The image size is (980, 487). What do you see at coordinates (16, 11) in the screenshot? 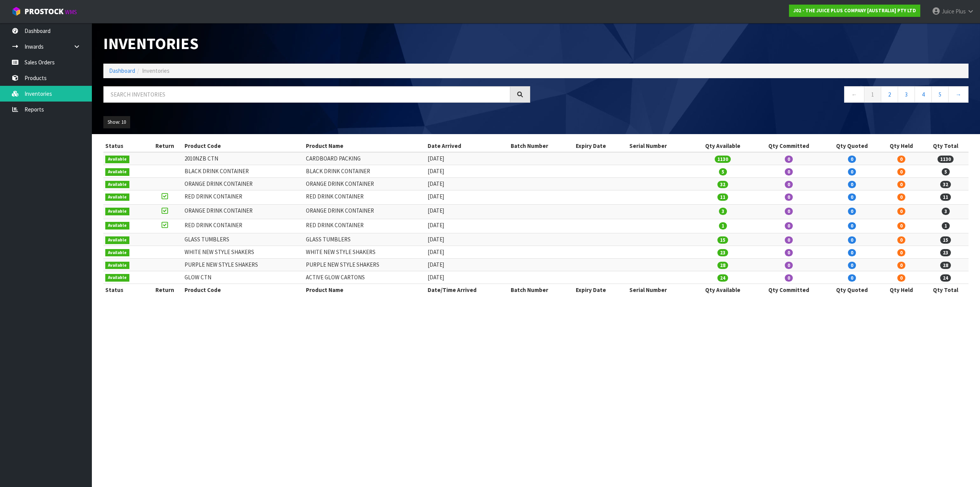
I see `img: cube-alt.png` at bounding box center [16, 11].